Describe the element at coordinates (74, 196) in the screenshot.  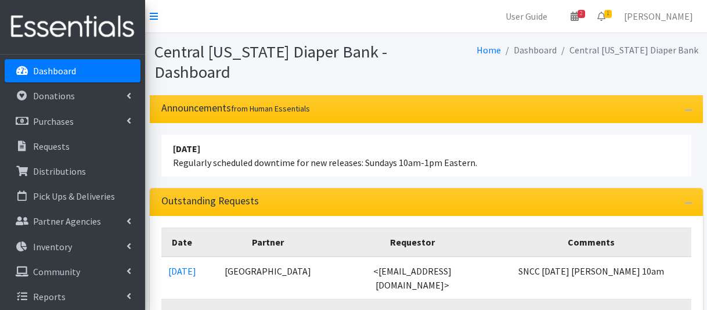
I see `p: Pick Ups & Deliveries` at that location.